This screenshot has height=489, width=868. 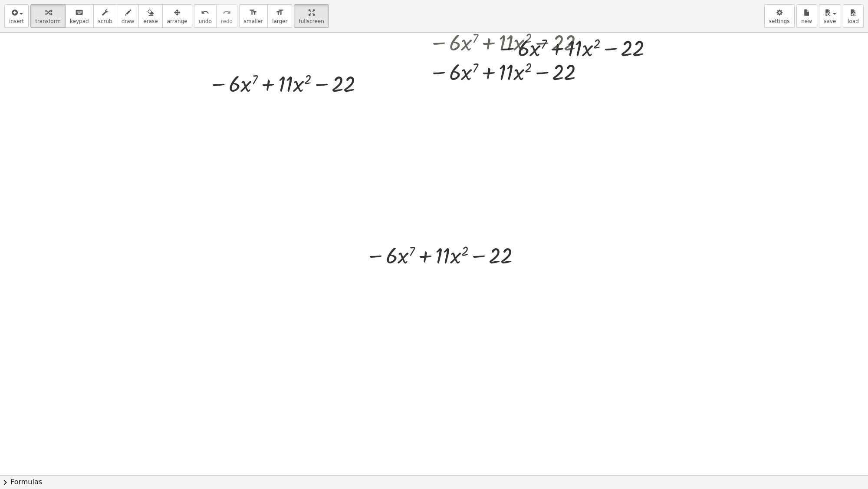 What do you see at coordinates (780, 21) in the screenshot?
I see `span: settings` at bounding box center [780, 21].